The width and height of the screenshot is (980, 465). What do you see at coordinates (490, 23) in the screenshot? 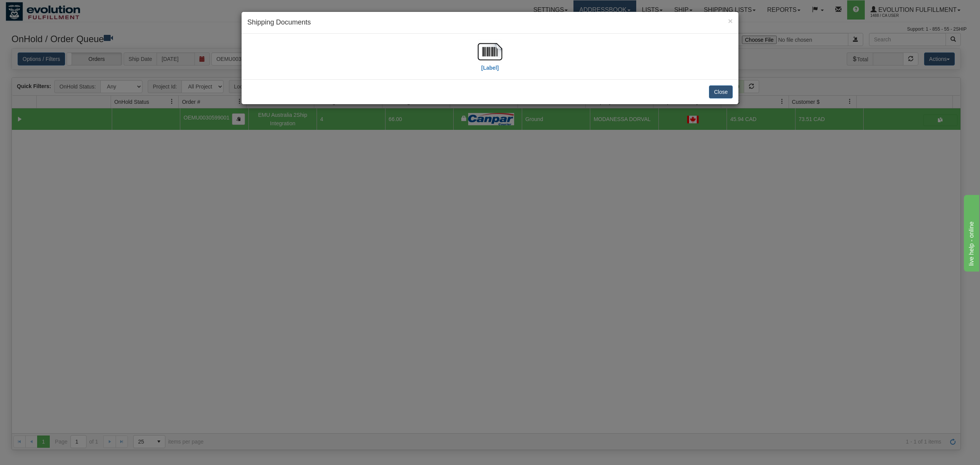
I see `h4: Shipping Documents` at bounding box center [490, 23].